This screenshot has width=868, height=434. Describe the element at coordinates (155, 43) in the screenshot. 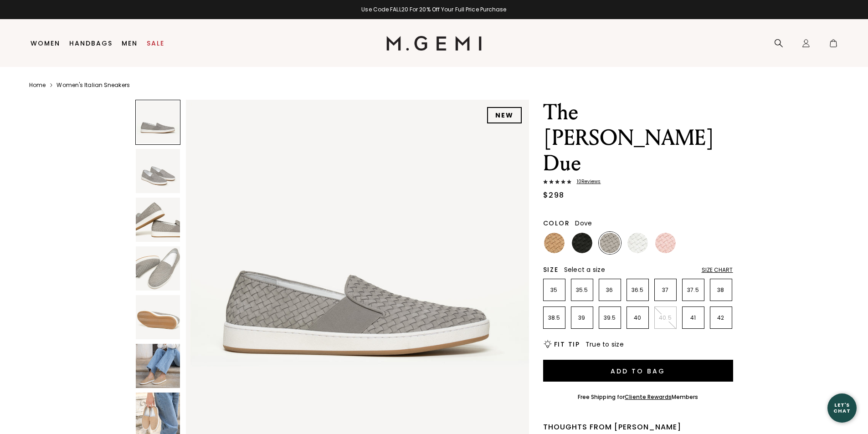

I see `a: Sale` at that location.